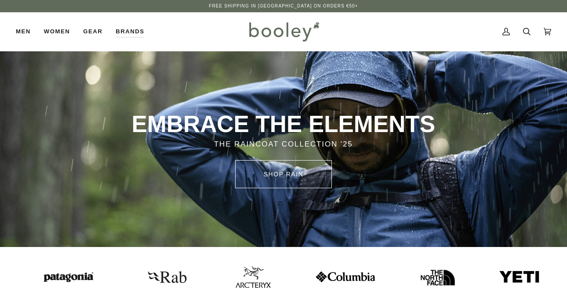 The width and height of the screenshot is (567, 297). What do you see at coordinates (57, 32) in the screenshot?
I see `span: Women` at bounding box center [57, 32].